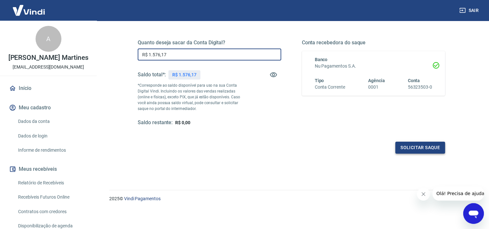 The width and height of the screenshot is (489, 229). I want to click on h6: Conta Corrente, so click(330, 87).